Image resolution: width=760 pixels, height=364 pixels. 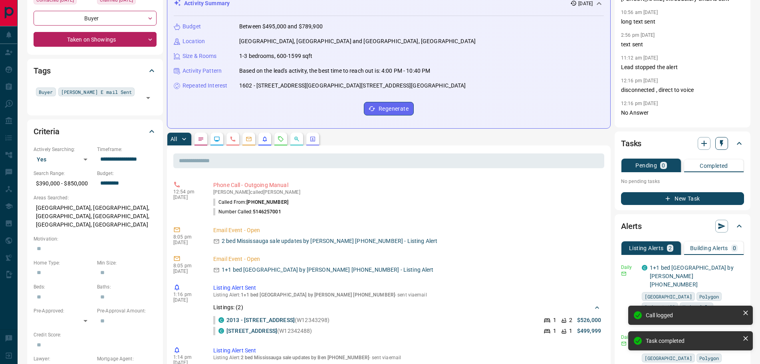 I want to click on p: $499,999, so click(x=589, y=331).